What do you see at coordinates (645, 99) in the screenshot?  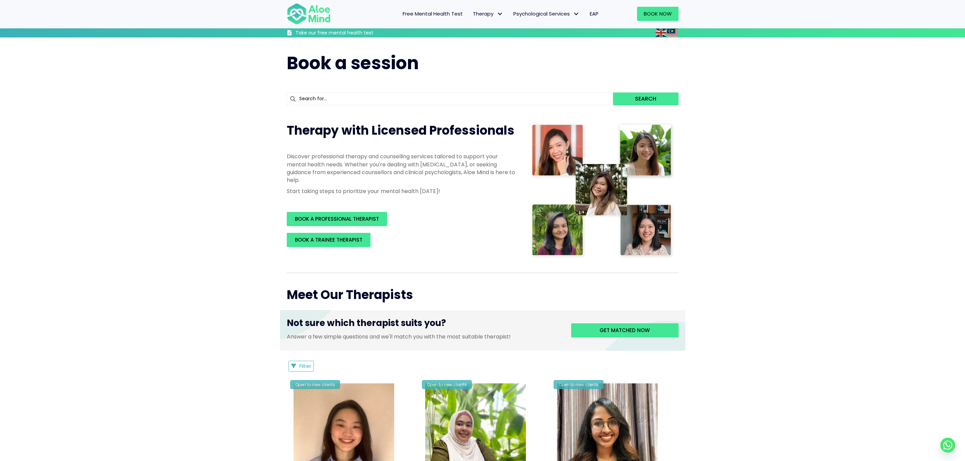 I see `button: Search` at bounding box center [645, 99].